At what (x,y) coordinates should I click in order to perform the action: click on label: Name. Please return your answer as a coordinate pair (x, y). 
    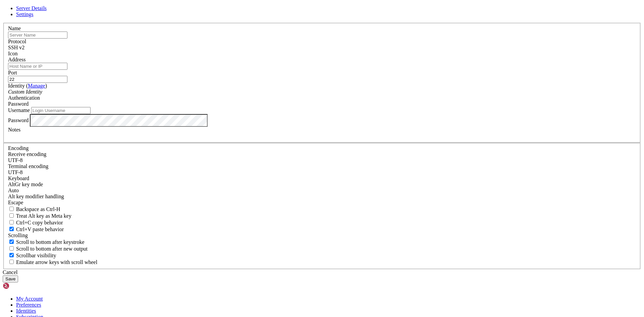
    Looking at the image, I should click on (14, 28).